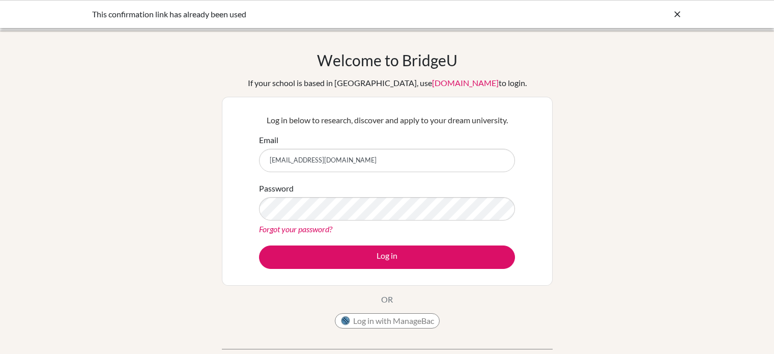 Image resolution: width=774 pixels, height=354 pixels. What do you see at coordinates (387, 120) in the screenshot?
I see `p: Log in below to research, discover and apply to your dream university.` at bounding box center [387, 120].